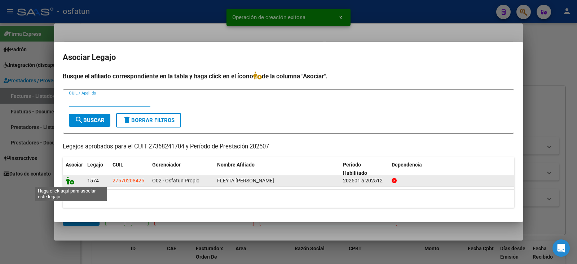 Image resolution: width=577 pixels, height=264 pixels. What do you see at coordinates (289, 146) in the screenshot?
I see `p: Legajos aprobados para el CUIT 27368241704 y Período de Prestación 202507` at bounding box center [289, 146].